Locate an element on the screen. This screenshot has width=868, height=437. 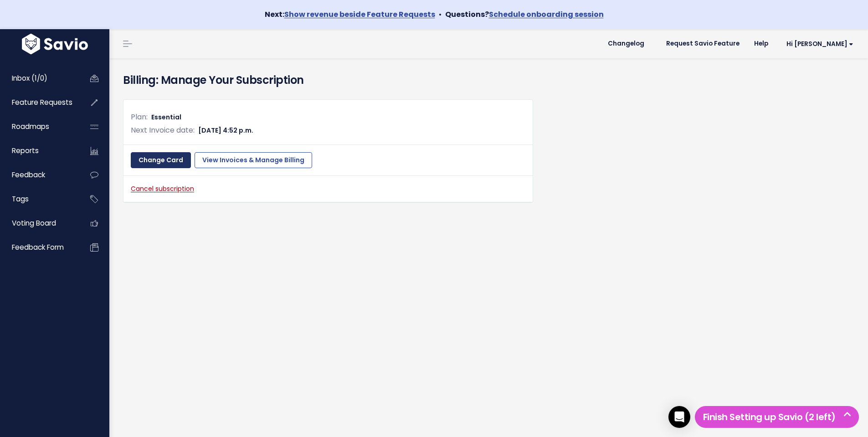
a: Feedback form is located at coordinates (39, 247).